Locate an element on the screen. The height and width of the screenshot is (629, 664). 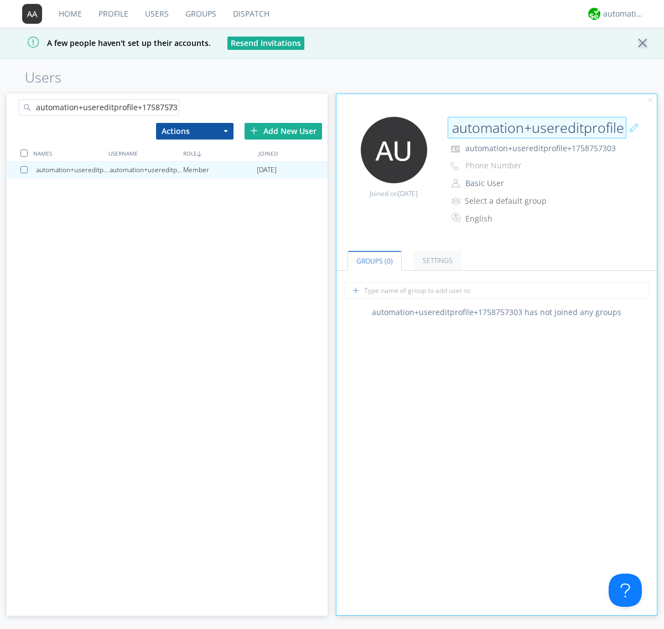
div: Add New User is located at coordinates (283, 131).